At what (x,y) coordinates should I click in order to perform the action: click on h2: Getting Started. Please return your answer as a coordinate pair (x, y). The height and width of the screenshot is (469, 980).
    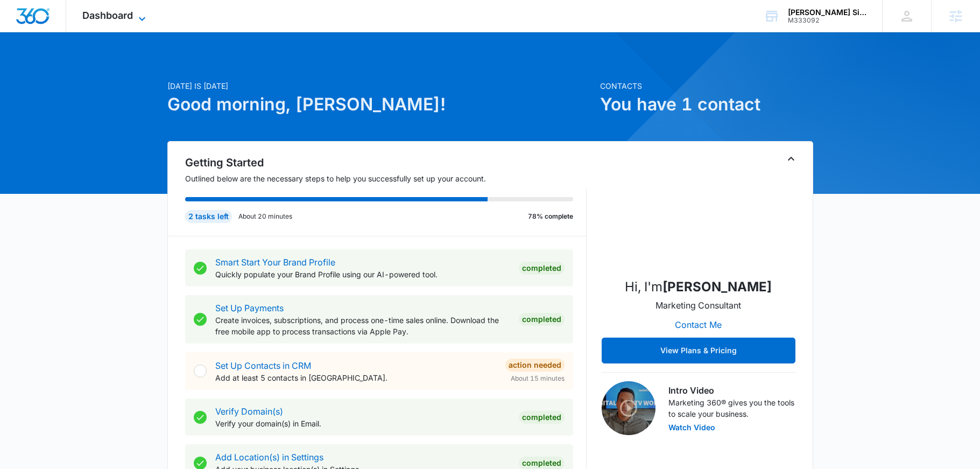
    Looking at the image, I should click on (386, 163).